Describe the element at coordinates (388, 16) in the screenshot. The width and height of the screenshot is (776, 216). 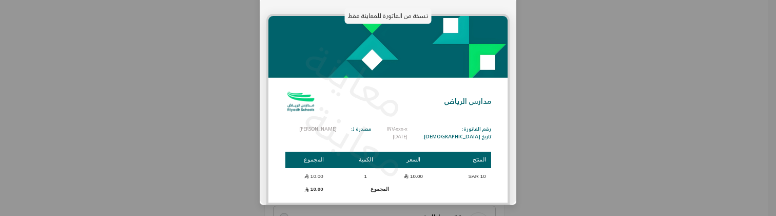
I see `p: نسخة من الفاتورة للمعاينة فقط` at that location.